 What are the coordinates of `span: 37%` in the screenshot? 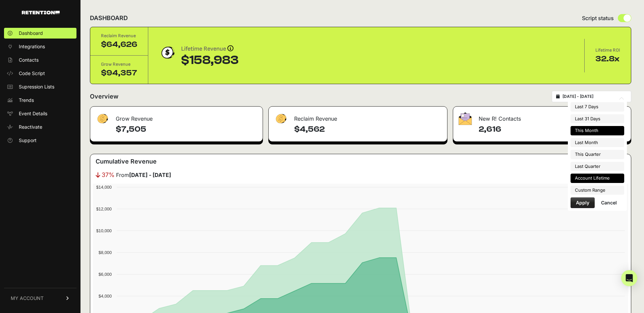 It's located at (108, 175).